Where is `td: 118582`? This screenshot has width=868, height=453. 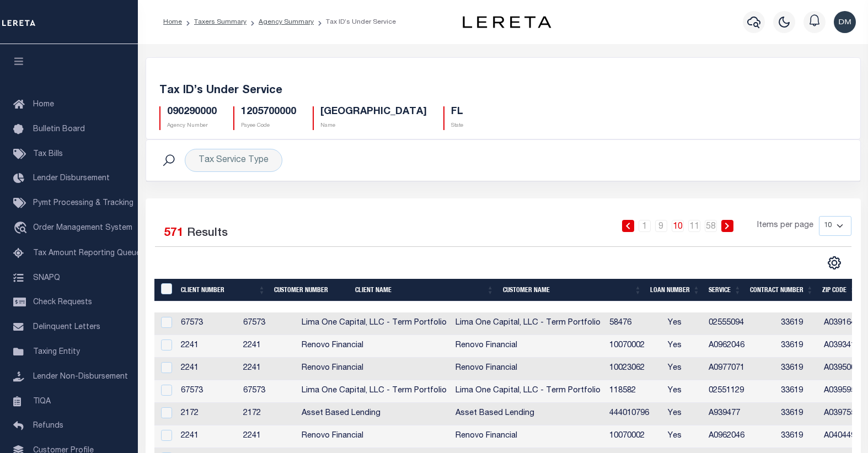 td: 118582 is located at coordinates (634, 391).